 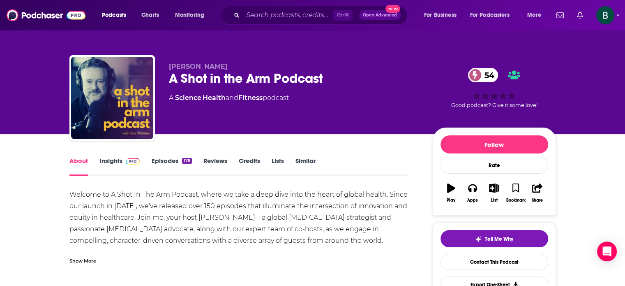 I want to click on a: InsightsPodchaser Pro, so click(x=120, y=166).